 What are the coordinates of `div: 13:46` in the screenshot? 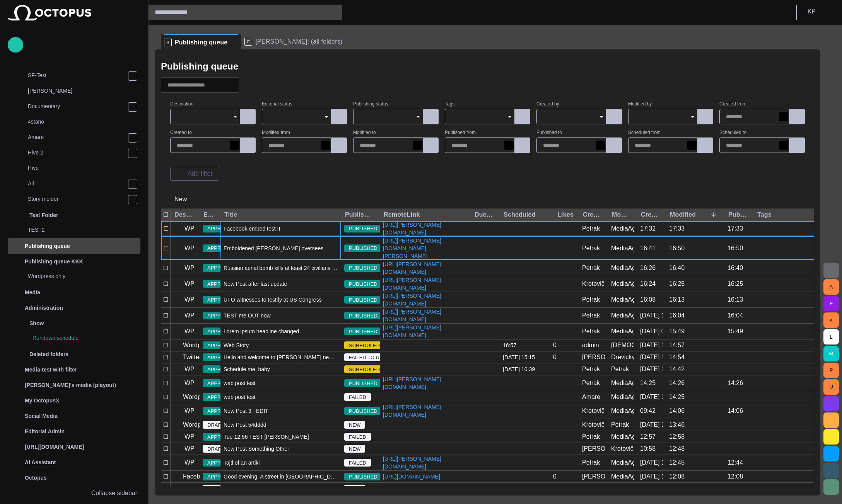 It's located at (676, 425).